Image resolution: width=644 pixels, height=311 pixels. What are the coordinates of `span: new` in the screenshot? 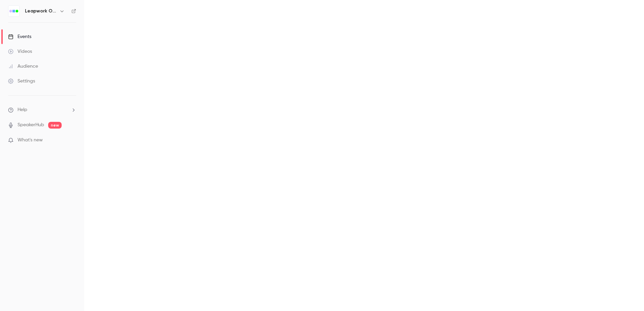 It's located at (55, 125).